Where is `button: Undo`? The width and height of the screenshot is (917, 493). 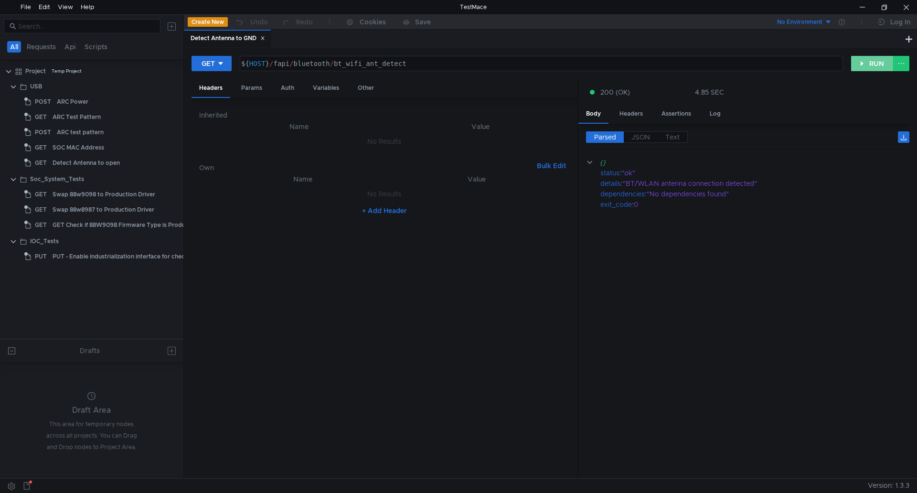
button: Undo is located at coordinates (251, 22).